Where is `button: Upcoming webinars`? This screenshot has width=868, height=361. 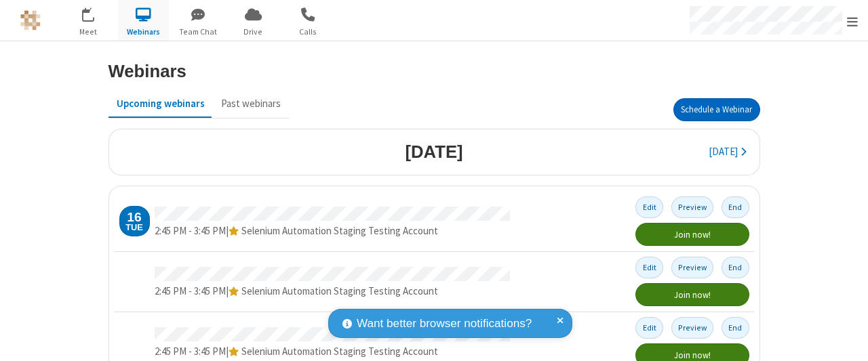
button: Upcoming webinars is located at coordinates (161, 104).